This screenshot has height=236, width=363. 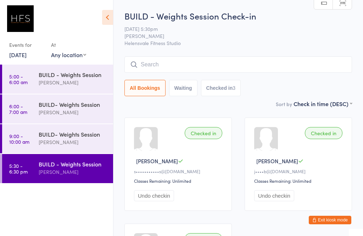 I want to click on h2: BUILD - Weights Session Check-in, so click(x=238, y=16).